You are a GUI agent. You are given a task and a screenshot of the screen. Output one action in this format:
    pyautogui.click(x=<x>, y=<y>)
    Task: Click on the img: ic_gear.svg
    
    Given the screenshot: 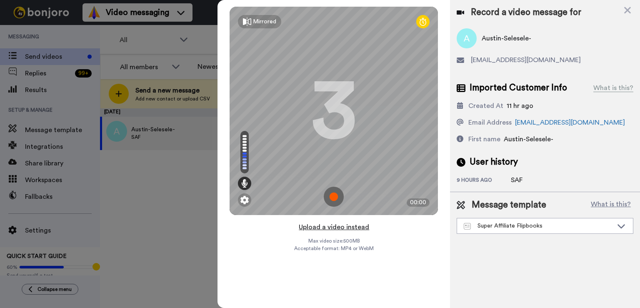 What is the action you would take?
    pyautogui.click(x=244, y=200)
    